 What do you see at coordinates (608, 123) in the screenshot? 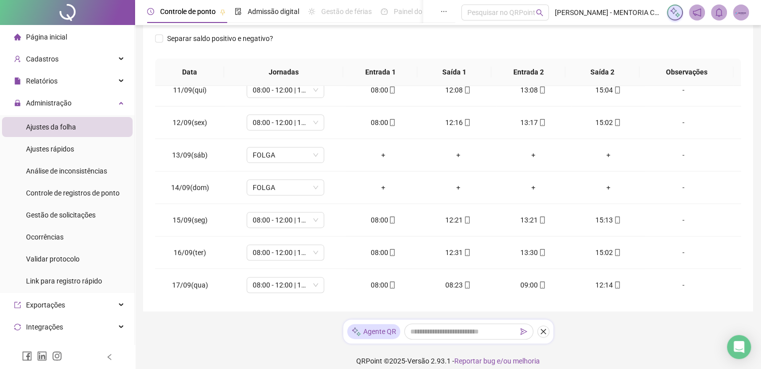
I see `div: 15:02` at bounding box center [608, 123].